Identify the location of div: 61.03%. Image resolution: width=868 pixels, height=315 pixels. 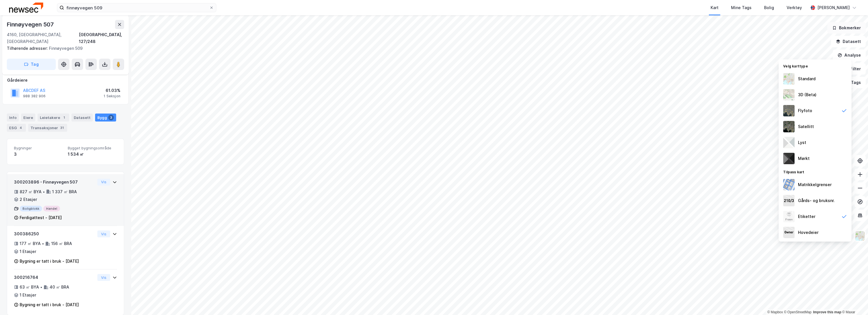
(112, 91).